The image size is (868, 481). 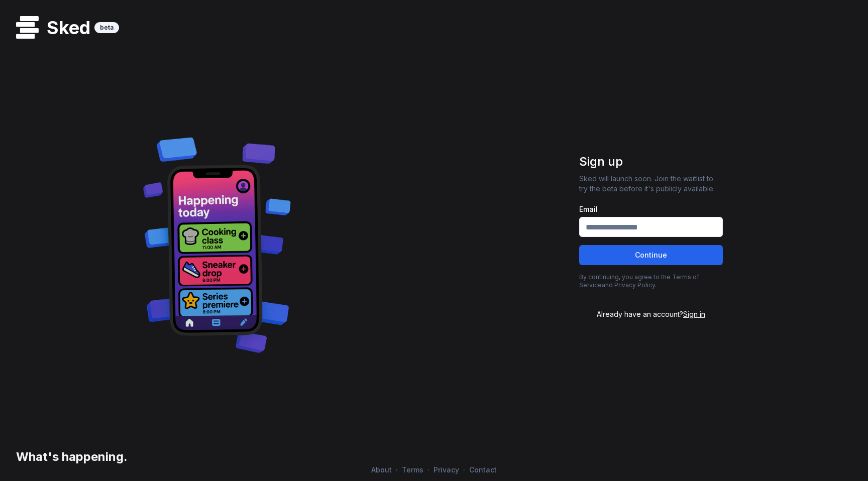 What do you see at coordinates (107, 27) in the screenshot?
I see `div: beta` at bounding box center [107, 27].